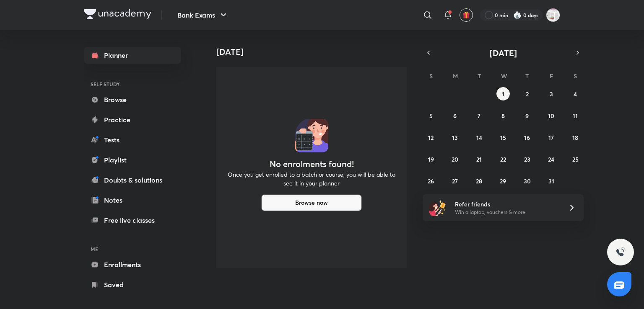  I want to click on img: referral, so click(438, 208).